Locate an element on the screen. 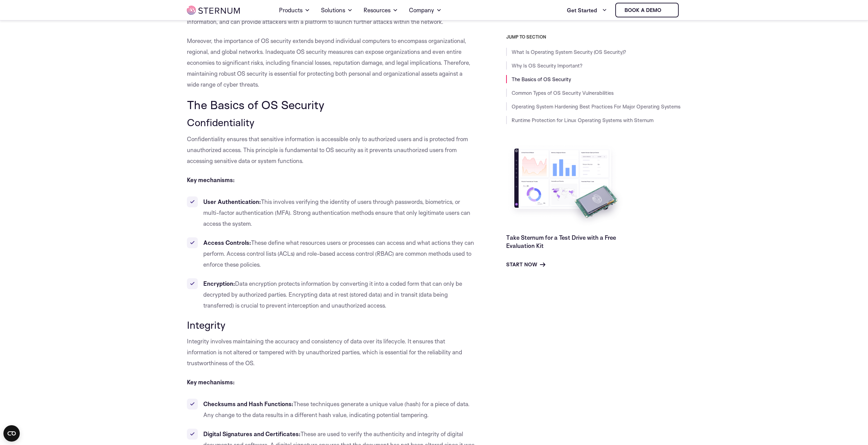 This screenshot has width=868, height=445. span: Integrity is located at coordinates (206, 325).